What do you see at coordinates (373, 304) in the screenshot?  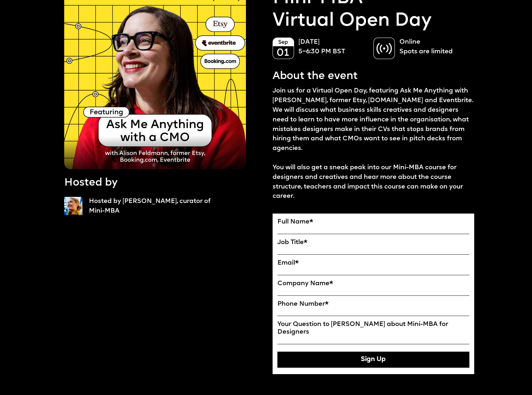 I see `label: Phone Number` at bounding box center [373, 304].